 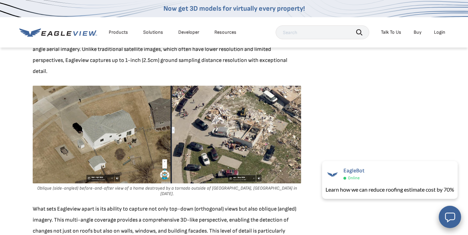 What do you see at coordinates (167, 55) in the screenshot?
I see `p: One of Eagleview's key advantages in change detection and disaster response lies in its high-reso...` at bounding box center [167, 55].